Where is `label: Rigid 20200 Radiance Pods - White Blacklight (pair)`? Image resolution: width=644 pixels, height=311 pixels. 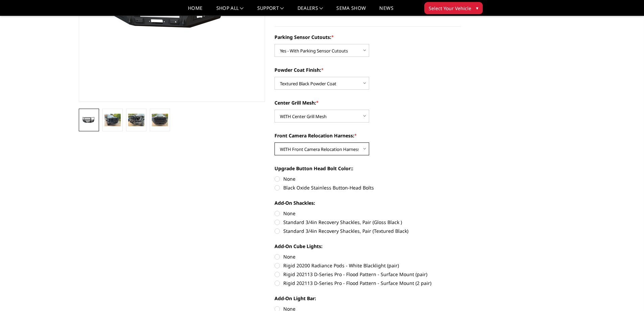
label: Rigid 20200 Radiance Pods - White Blacklight (pair) is located at coordinates (368, 265).